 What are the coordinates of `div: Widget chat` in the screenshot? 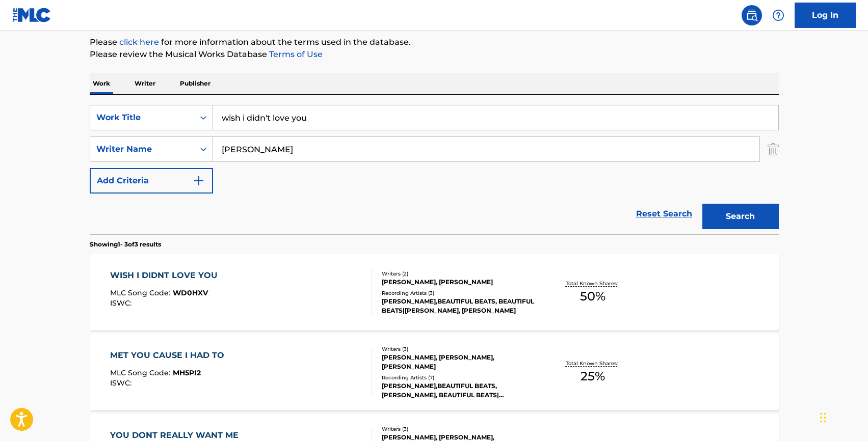 It's located at (843, 416).